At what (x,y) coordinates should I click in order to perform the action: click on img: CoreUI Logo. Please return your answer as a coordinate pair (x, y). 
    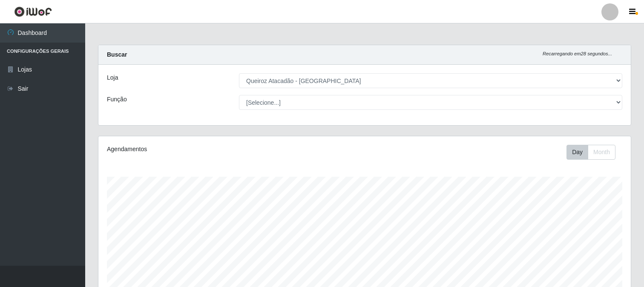
    Looking at the image, I should click on (33, 12).